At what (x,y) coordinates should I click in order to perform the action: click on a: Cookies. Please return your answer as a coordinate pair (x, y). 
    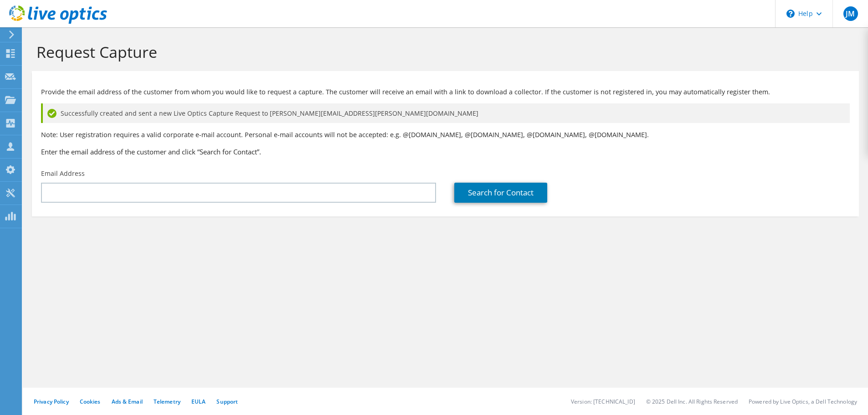
    Looking at the image, I should click on (90, 401).